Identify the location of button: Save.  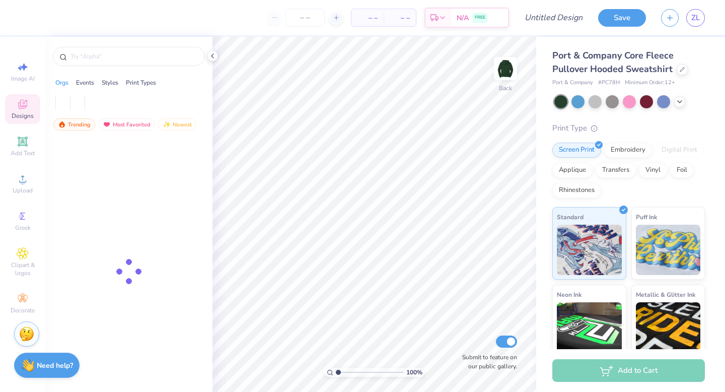
(622, 18).